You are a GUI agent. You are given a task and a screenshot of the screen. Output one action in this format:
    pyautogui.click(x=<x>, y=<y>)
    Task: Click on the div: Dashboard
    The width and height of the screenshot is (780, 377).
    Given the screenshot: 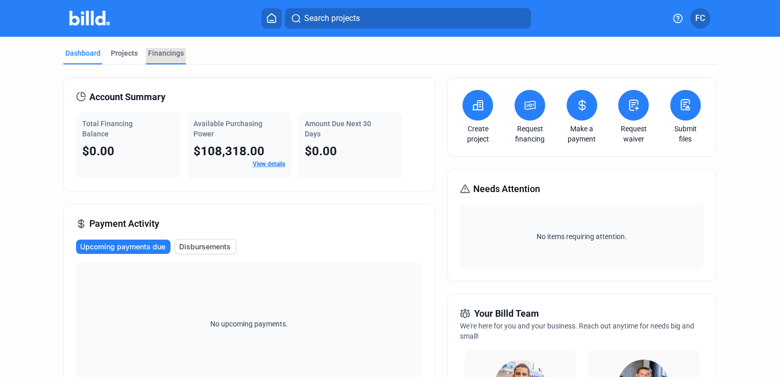 What is the action you would take?
    pyautogui.click(x=83, y=53)
    